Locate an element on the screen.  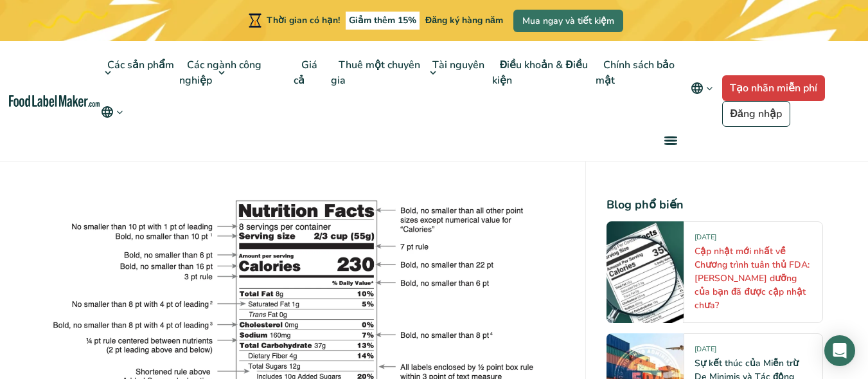
a: Trang chủ của Food Label Maker is located at coordinates (54, 101).